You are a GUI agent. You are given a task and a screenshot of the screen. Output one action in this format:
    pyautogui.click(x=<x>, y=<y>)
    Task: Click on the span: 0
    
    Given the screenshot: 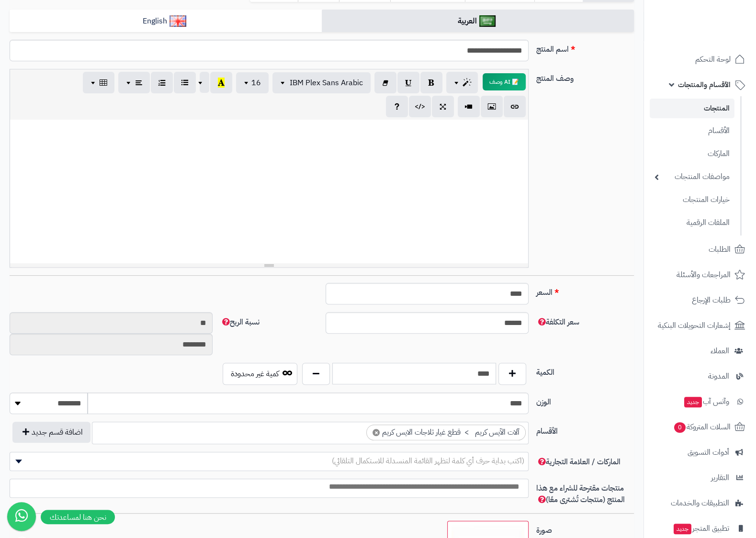 What is the action you would take?
    pyautogui.click(x=679, y=427)
    